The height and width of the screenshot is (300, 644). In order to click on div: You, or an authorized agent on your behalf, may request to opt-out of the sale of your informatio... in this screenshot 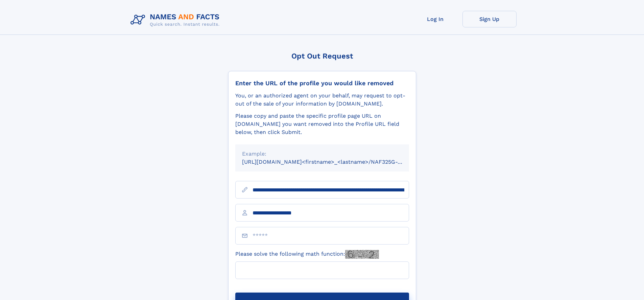, I will do `click(322, 100)`.